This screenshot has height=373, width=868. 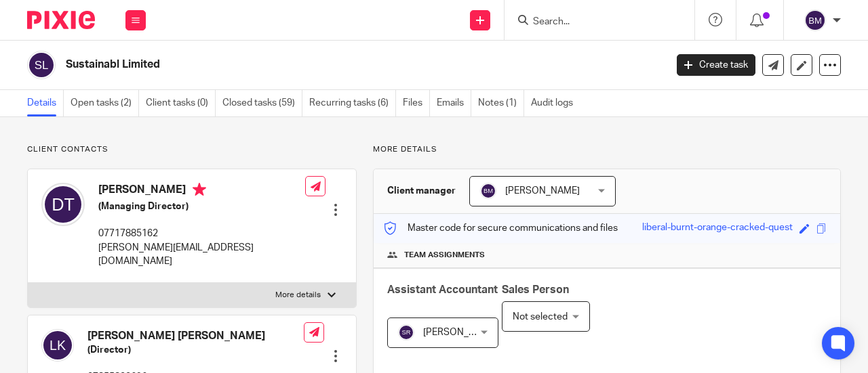 I want to click on span: Not selected, so click(x=539, y=317).